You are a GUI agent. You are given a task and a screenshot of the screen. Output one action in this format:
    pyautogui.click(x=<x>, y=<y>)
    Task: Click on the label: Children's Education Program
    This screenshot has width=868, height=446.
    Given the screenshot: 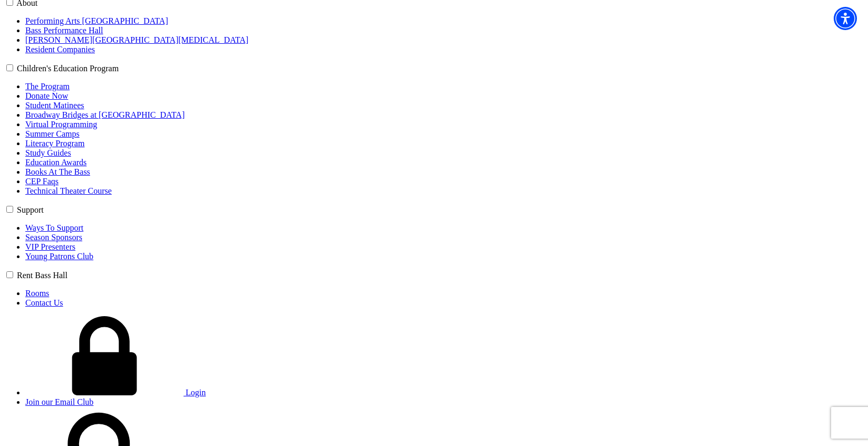 What is the action you would take?
    pyautogui.click(x=67, y=68)
    